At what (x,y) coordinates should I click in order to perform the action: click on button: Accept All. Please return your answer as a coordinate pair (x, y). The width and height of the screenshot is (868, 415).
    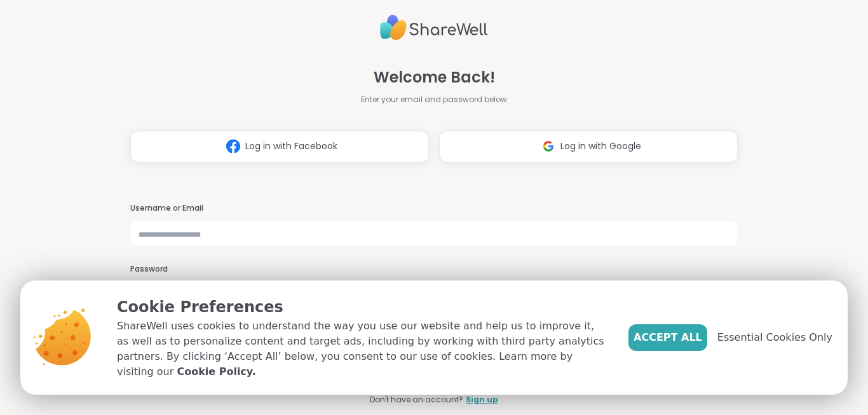
    Looking at the image, I should click on (668, 338).